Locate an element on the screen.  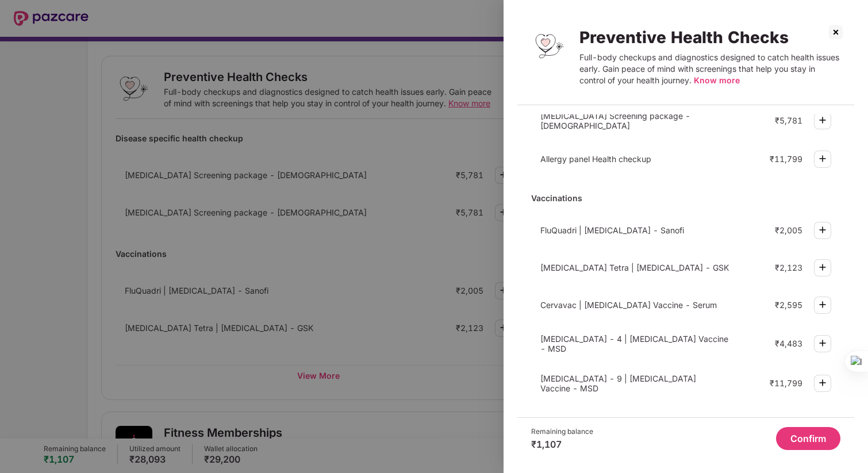
div: ₹2,123 is located at coordinates (789, 268).